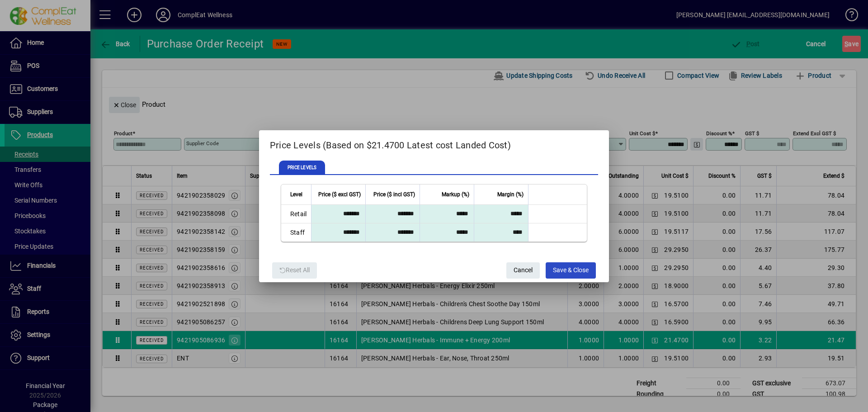  Describe the element at coordinates (570, 270) in the screenshot. I see `button: Save & Close` at that location.